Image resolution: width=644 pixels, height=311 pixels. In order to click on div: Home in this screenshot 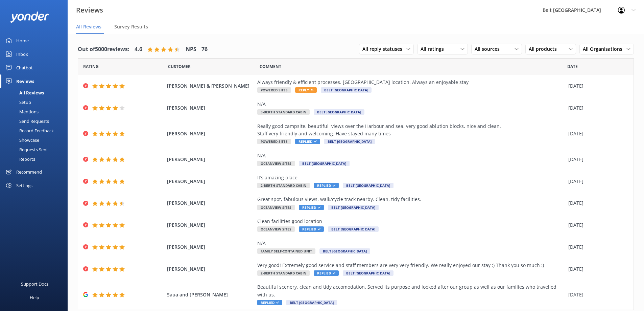, I will do `click(22, 41)`.